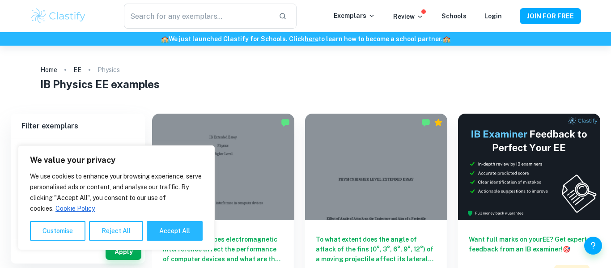  I want to click on button: Apply, so click(123, 252).